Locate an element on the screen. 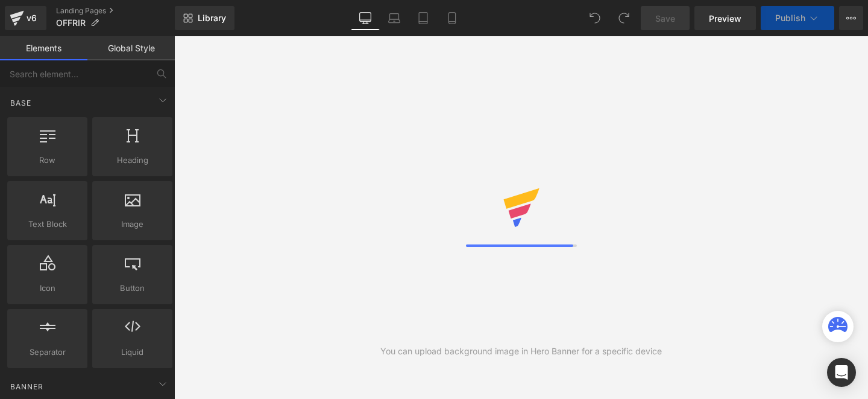 The height and width of the screenshot is (399, 868). a: Landing Pages is located at coordinates (115, 10).